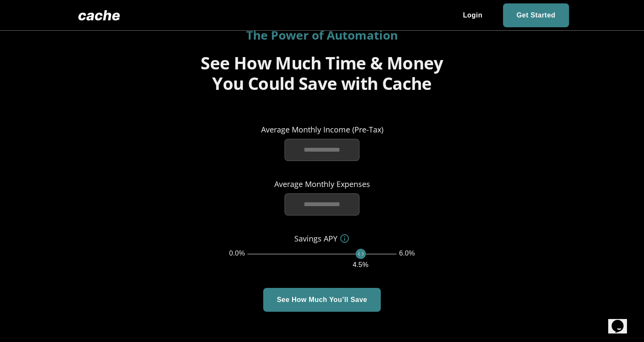  What do you see at coordinates (322, 35) in the screenshot?
I see `h3: The Power of Automation` at bounding box center [322, 35].